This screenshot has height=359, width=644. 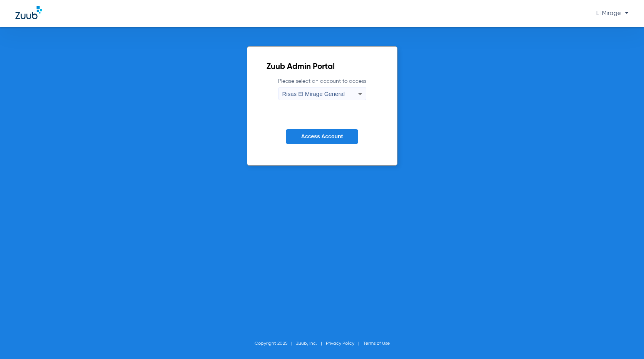 I want to click on li: Zuub, Inc., so click(x=311, y=343).